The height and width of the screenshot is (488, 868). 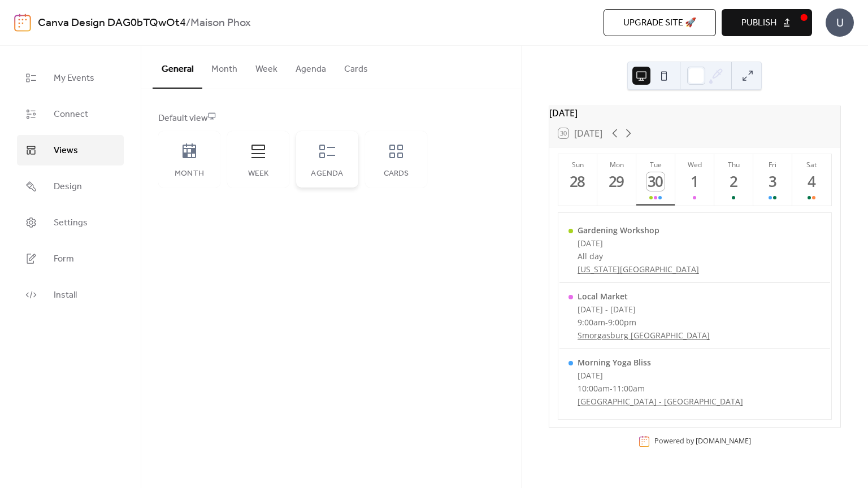 I want to click on a: Install, so click(x=70, y=294).